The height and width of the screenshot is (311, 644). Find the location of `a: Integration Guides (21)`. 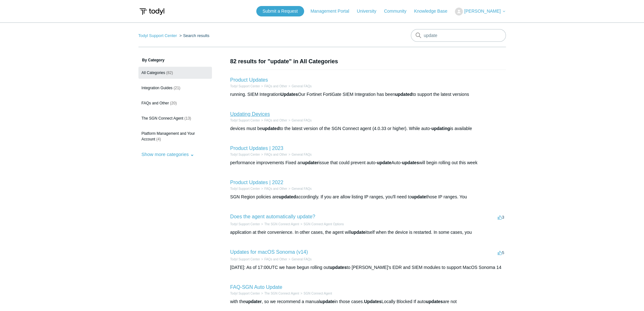

a: Integration Guides (21) is located at coordinates (175, 88).